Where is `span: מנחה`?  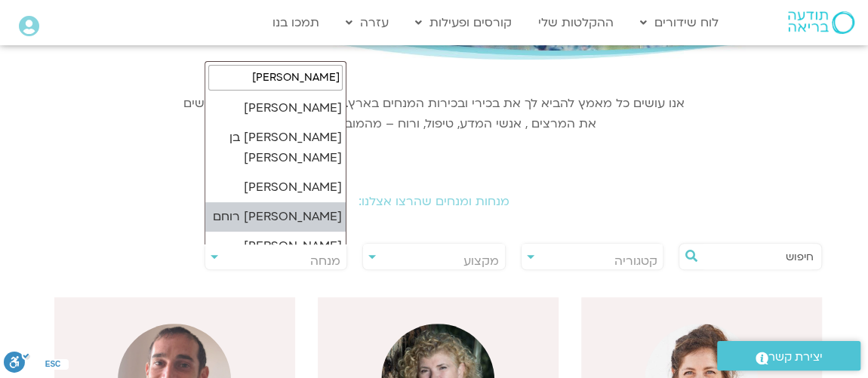
span: מנחה is located at coordinates (325, 261).